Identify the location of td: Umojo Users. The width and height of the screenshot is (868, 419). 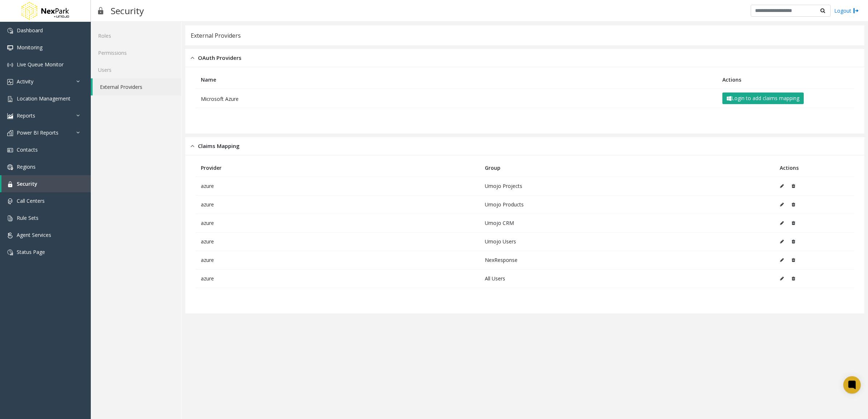
(627, 241).